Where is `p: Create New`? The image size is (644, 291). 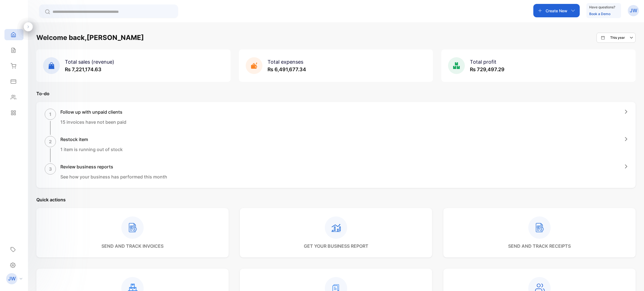 p: Create New is located at coordinates (556, 10).